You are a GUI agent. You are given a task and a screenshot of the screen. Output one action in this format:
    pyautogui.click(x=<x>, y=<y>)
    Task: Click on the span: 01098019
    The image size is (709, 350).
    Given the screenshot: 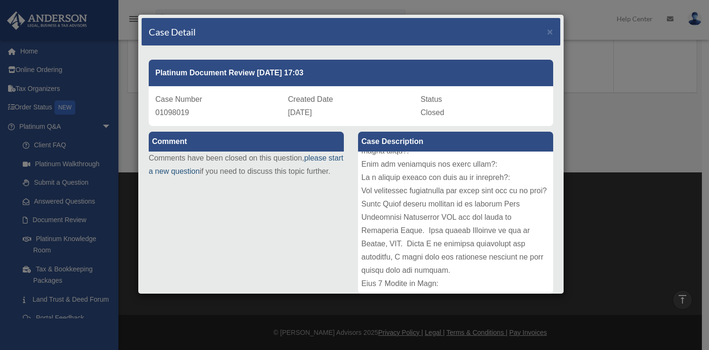 What is the action you would take?
    pyautogui.click(x=172, y=112)
    